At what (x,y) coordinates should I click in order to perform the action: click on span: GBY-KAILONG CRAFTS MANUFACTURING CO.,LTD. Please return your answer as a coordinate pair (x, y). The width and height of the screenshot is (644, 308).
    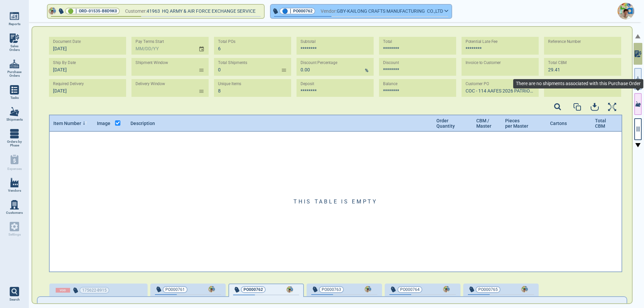
    Looking at the image, I should click on (389, 11).